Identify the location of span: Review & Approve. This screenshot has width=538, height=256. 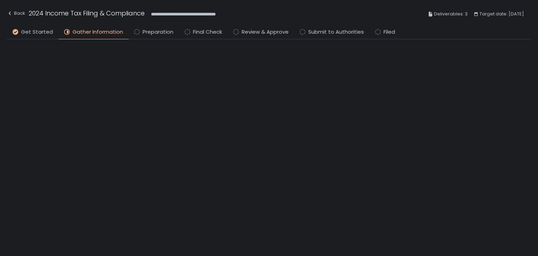
(265, 32).